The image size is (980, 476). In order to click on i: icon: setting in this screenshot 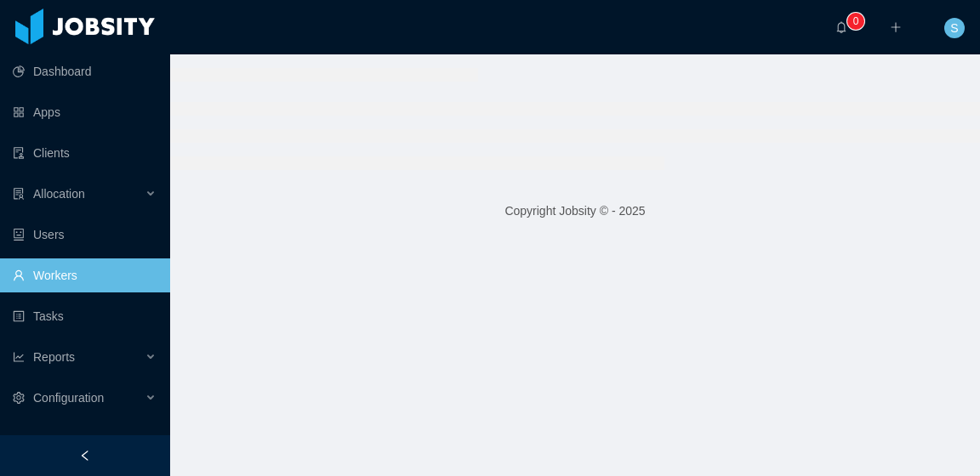, I will do `click(19, 398)`.